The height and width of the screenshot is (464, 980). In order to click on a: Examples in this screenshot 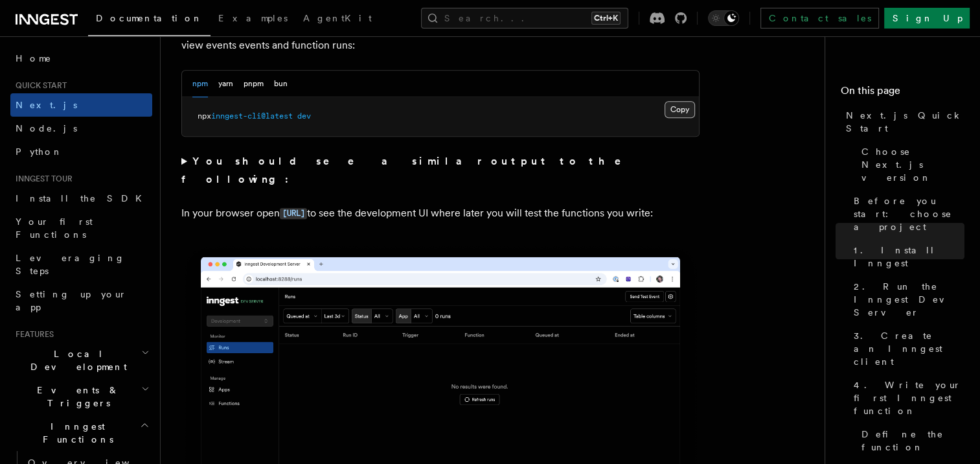, I will do `click(252, 19)`.